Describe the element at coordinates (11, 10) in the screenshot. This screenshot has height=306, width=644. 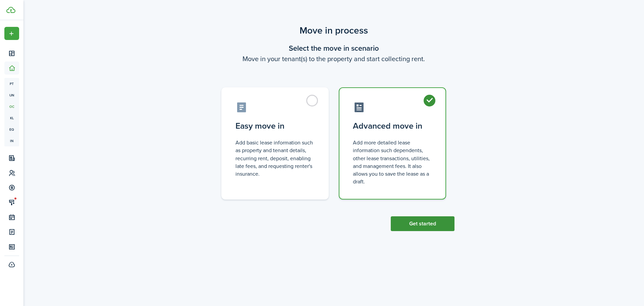
I see `img: TenantCloud` at that location.